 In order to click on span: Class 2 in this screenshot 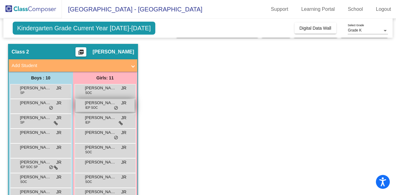, I will do `click(20, 52)`.